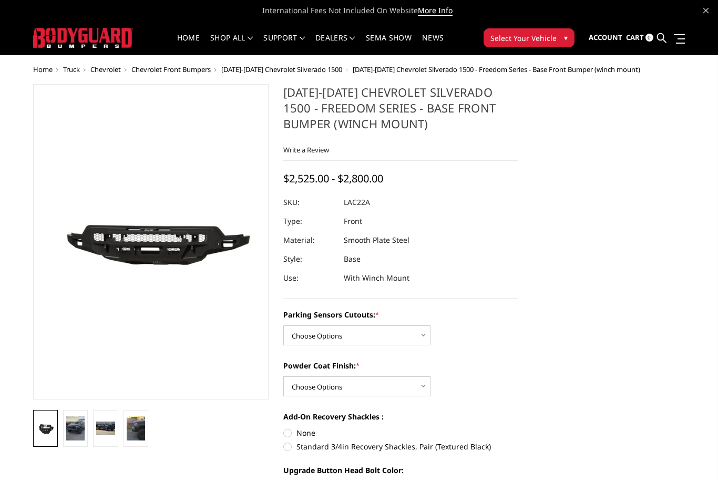 Image resolution: width=718 pixels, height=482 pixels. Describe the element at coordinates (401, 446) in the screenshot. I see `label: Standard 3/4in Recovery Shackles, Pair (Textured Black)` at that location.